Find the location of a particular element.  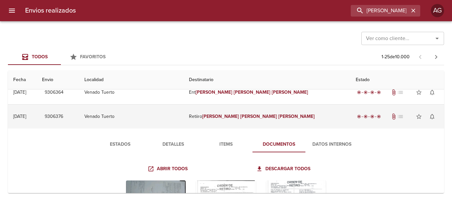

span: 9306376 is located at coordinates (54, 117).